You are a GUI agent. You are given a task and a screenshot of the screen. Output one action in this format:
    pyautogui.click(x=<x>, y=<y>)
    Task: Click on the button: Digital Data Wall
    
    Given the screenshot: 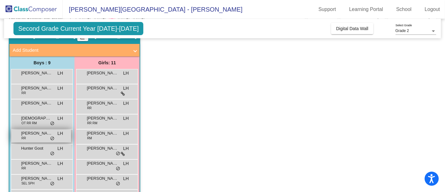 What is the action you would take?
    pyautogui.click(x=352, y=29)
    